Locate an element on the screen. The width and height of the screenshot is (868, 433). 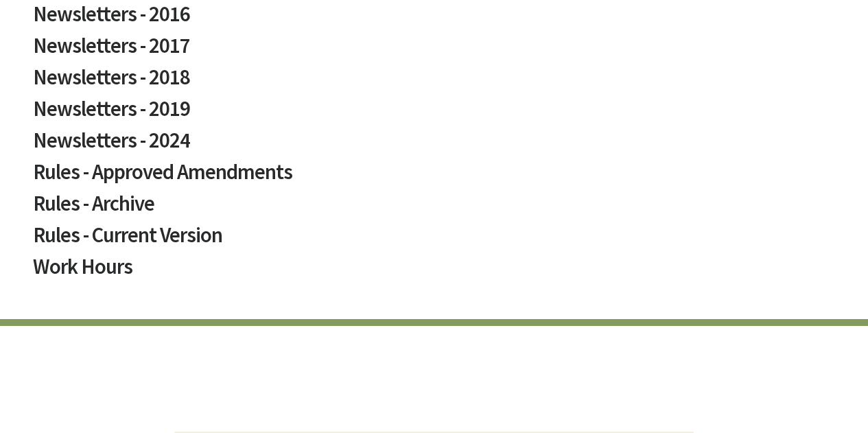
h2: Rules - Approved Amendments is located at coordinates (434, 177).